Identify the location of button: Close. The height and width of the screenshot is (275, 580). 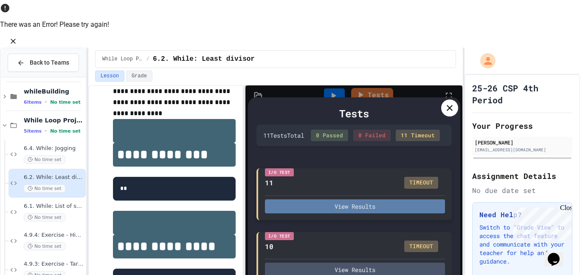
(13, 41).